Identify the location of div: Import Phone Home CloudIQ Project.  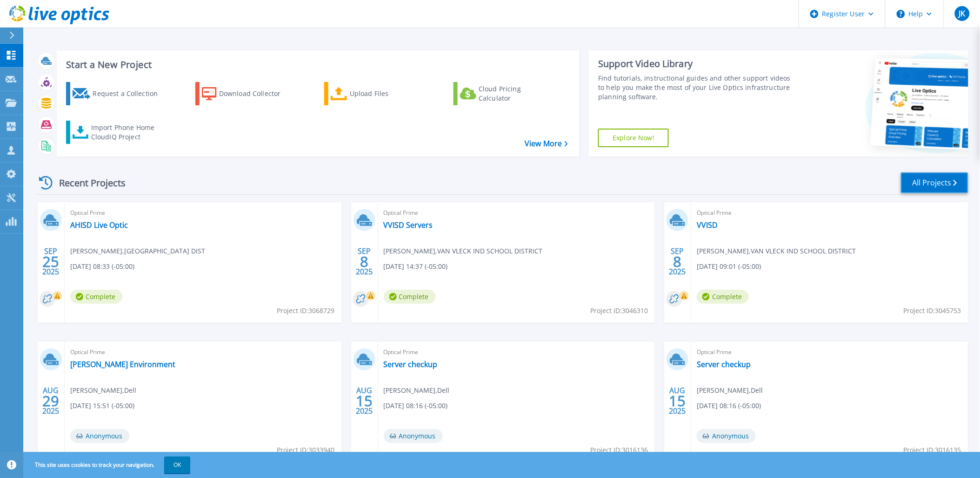
(127, 132).